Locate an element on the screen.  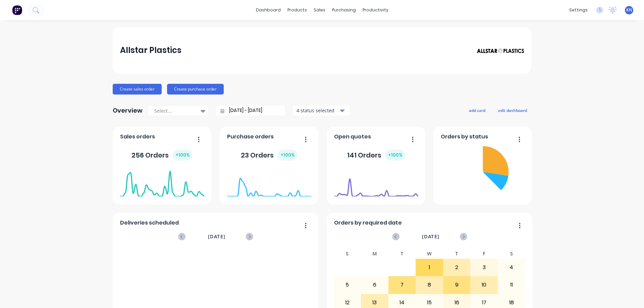
div: Allstar Plastics is located at coordinates (150, 50).